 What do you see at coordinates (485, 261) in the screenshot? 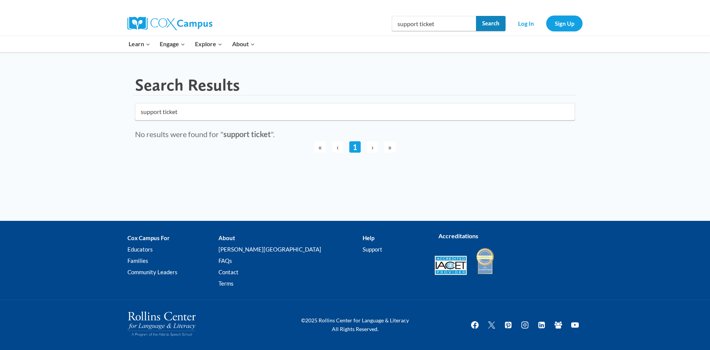
I see `img: IDA Accredited` at bounding box center [485, 261].